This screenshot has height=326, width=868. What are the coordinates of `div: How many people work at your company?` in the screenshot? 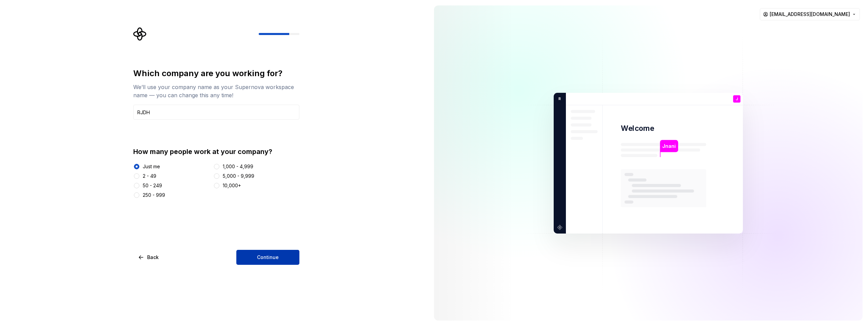 It's located at (217, 151).